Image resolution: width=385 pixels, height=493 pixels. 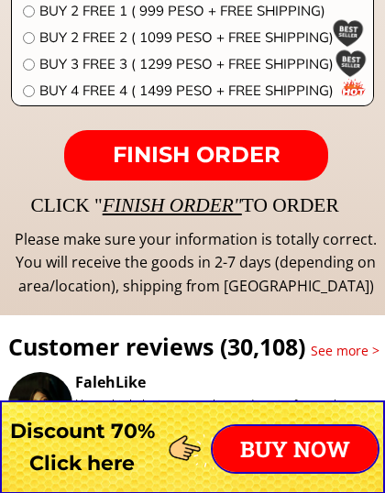 I want to click on p: BUY NOW, so click(x=295, y=449).